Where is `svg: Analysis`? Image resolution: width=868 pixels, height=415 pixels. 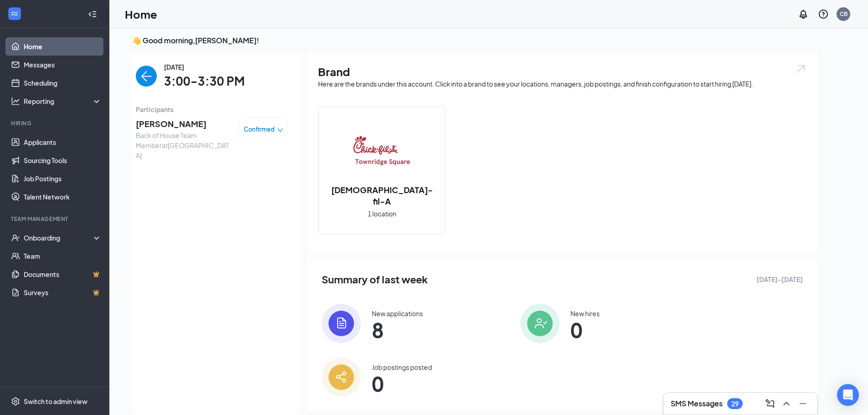
svg: Analysis is located at coordinates (15, 101).